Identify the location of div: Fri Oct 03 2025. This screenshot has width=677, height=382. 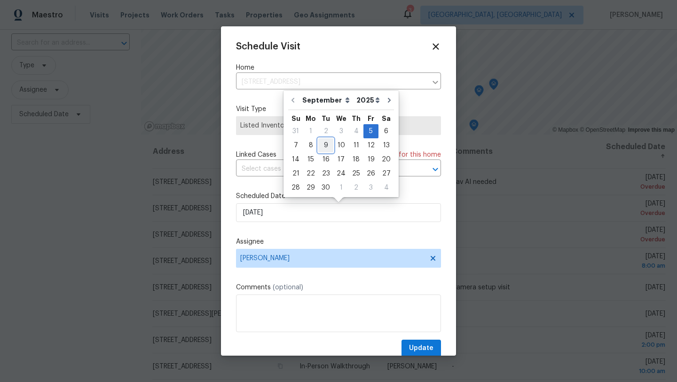
(371, 188).